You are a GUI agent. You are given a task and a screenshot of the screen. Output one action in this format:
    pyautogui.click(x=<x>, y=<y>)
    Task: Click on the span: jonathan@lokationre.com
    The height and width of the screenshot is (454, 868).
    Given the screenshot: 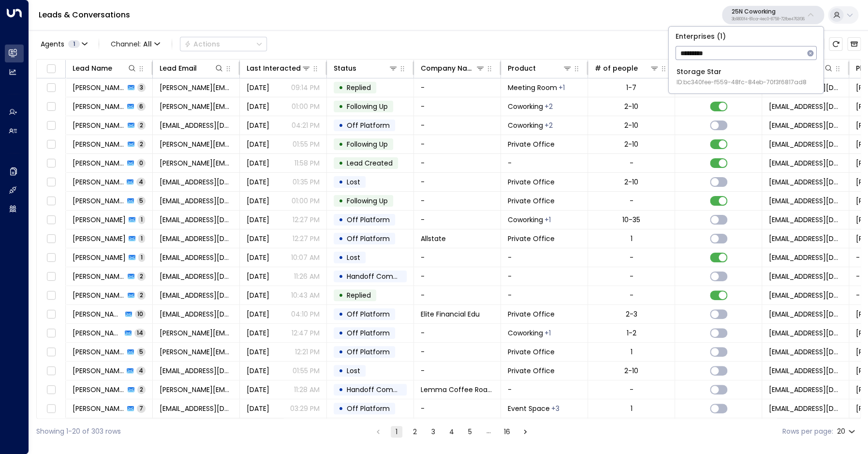 What is the action you would take?
    pyautogui.click(x=196, y=352)
    